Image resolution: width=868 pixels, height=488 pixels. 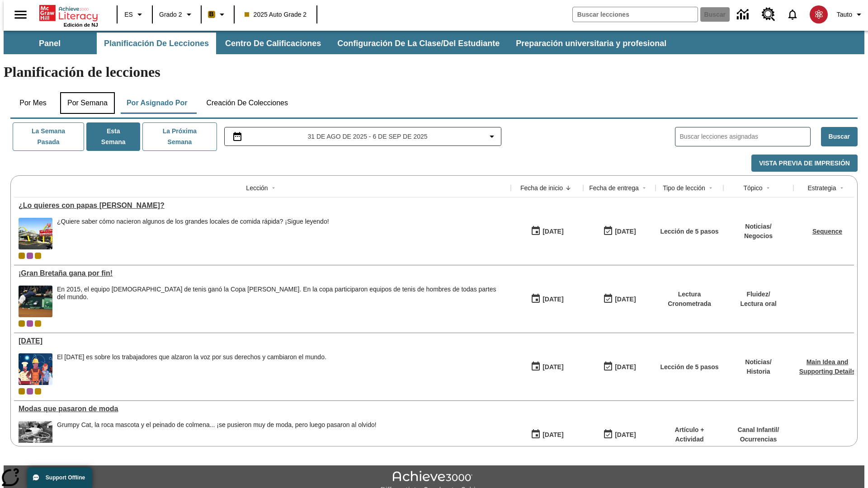 What do you see at coordinates (281, 302) in the screenshot?
I see `div: En 2015, el equipo británico de tenis ganó la Copa Davis. En la copa participaron equipos de teni...` at bounding box center [281, 302].